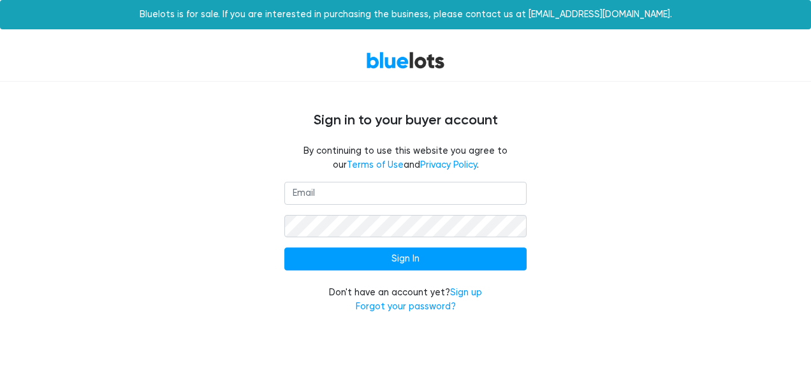  I want to click on h4: Sign in to your buyer account, so click(405, 120).